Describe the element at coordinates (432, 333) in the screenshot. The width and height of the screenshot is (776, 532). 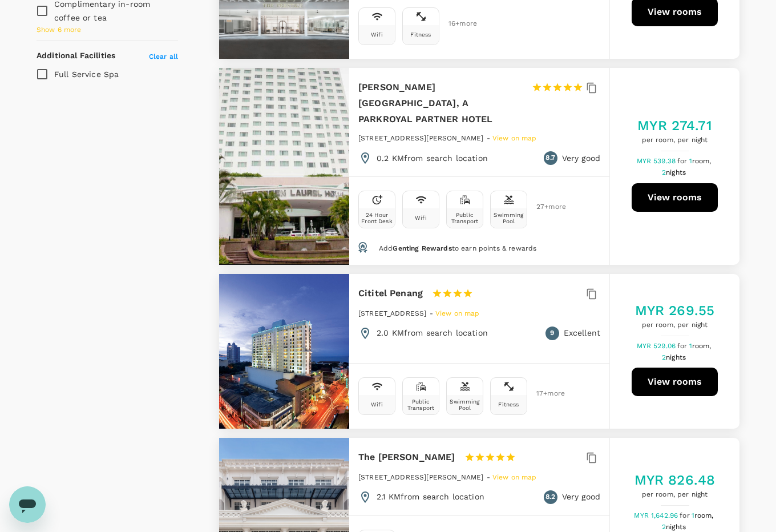
I see `p: 2.0 KM from search location` at that location.